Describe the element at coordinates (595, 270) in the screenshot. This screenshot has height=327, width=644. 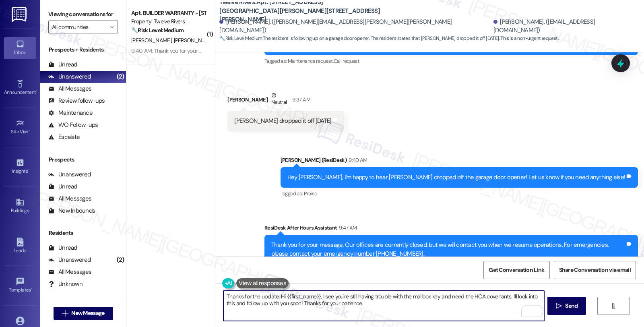
I see `span: Share Conversation via email` at that location.